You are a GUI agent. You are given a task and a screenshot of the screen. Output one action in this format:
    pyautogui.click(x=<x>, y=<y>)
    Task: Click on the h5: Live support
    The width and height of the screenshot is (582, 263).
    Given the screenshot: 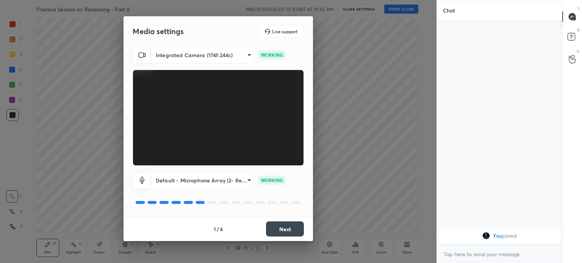 What is the action you would take?
    pyautogui.click(x=285, y=31)
    